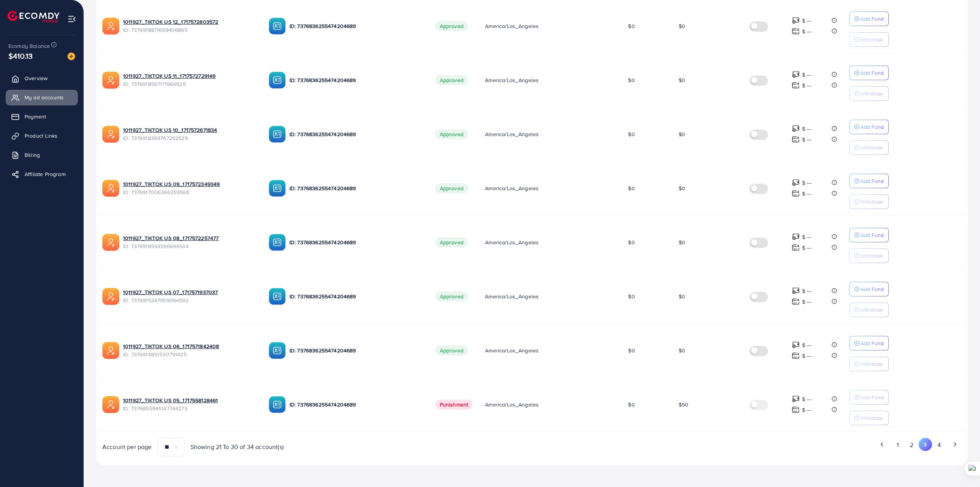  I want to click on span: ID: 7376918369767292929, so click(190, 138).